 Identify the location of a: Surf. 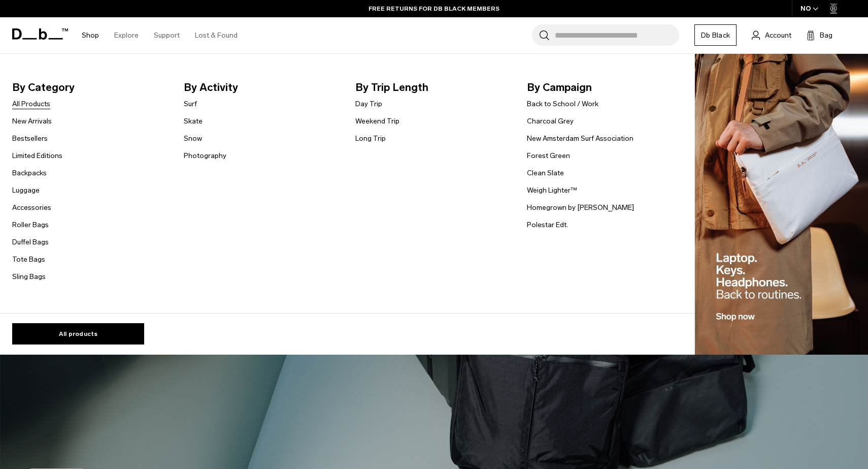
(191, 104).